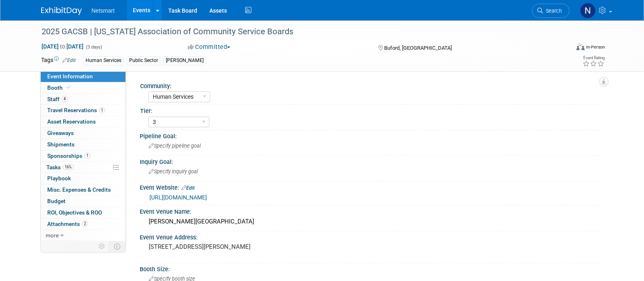  What do you see at coordinates (370, 110) in the screenshot?
I see `div: Tier:` at bounding box center [370, 110].